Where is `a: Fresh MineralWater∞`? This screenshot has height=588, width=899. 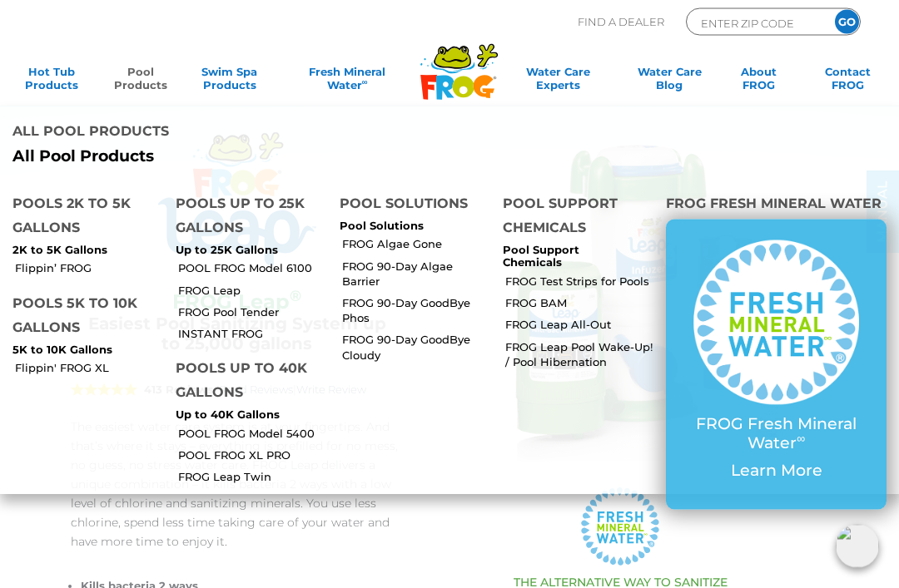
a: Fresh MineralWater∞ is located at coordinates (347, 82).